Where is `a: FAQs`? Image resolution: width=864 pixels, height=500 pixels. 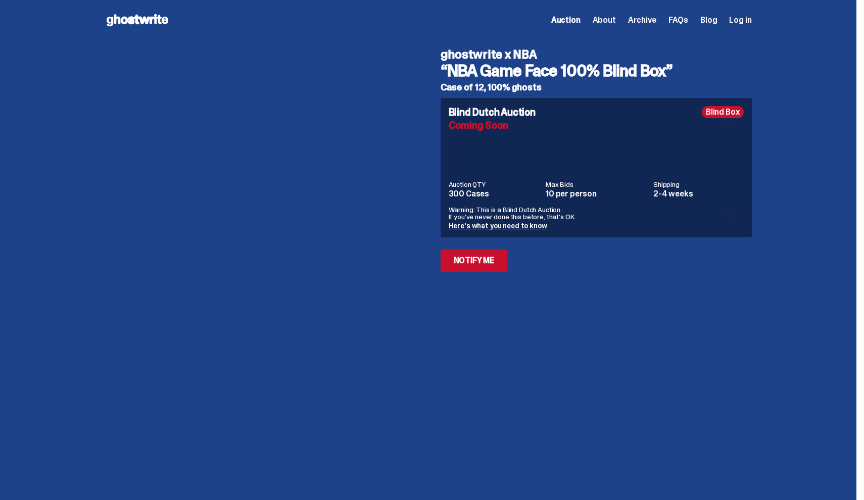 a: FAQs is located at coordinates (678, 20).